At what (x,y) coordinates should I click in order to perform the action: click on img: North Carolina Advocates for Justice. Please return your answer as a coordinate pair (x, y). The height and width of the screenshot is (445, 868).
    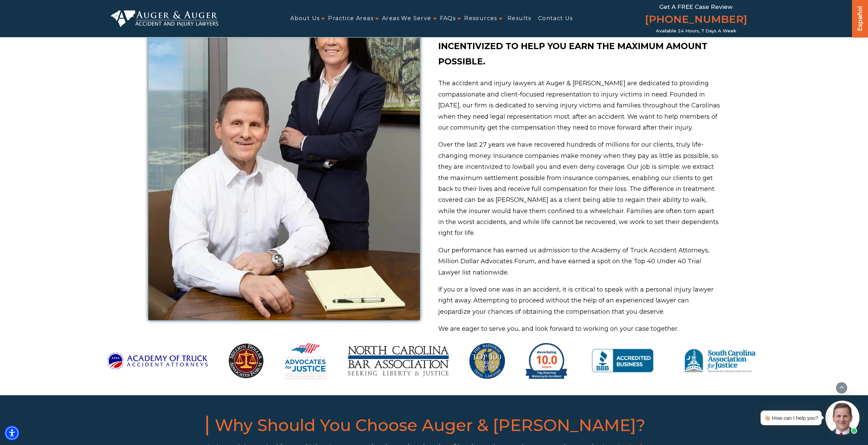
    Looking at the image, I should click on (306, 361).